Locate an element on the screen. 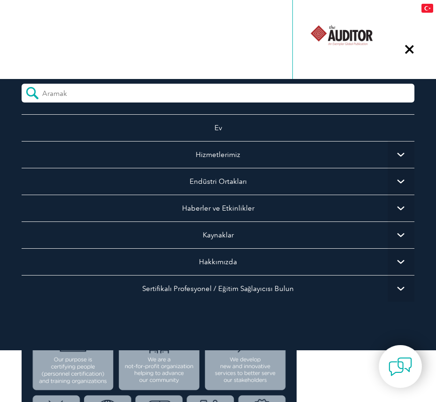 This screenshot has height=402, width=436. font: Hakkımızda is located at coordinates (218, 262).